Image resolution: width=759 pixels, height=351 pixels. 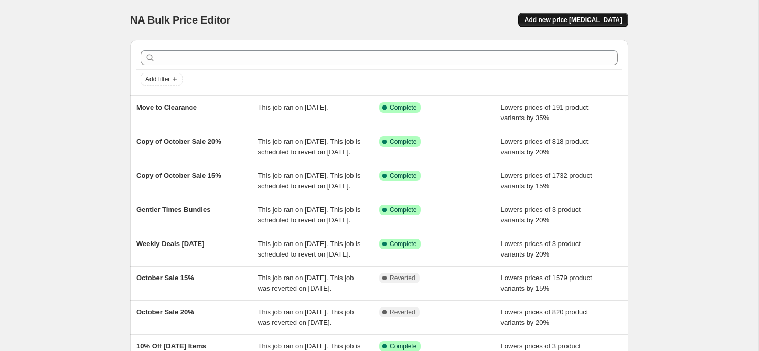 I want to click on span: Copy of October Sale 20%, so click(x=179, y=141).